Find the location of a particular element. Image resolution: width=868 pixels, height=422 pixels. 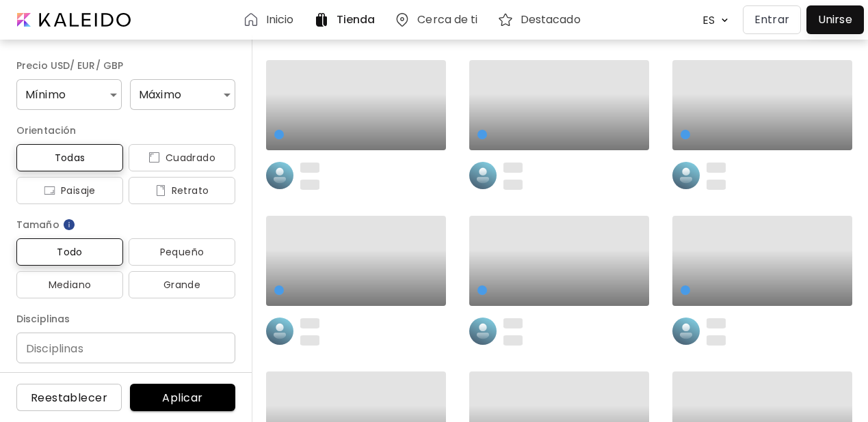

a: Entrar is located at coordinates (774, 20).